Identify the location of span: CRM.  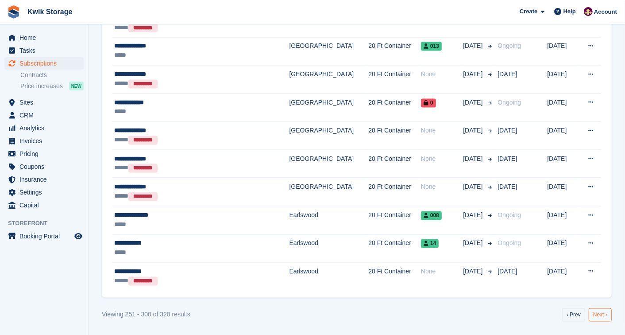
(46, 115).